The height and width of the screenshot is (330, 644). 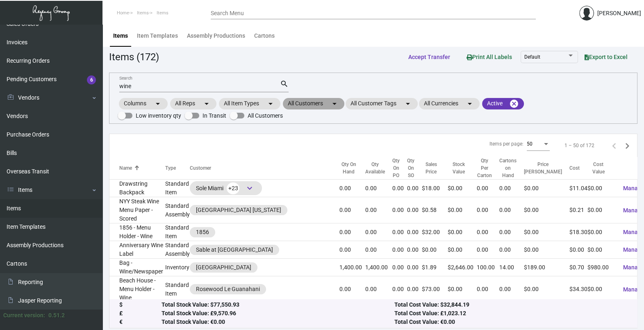 I want to click on td: Anniversary Wine Label, so click(x=137, y=250).